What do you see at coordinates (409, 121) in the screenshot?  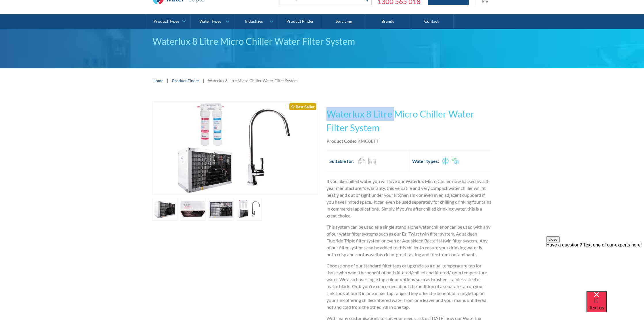 I see `h1: Waterlux 8 Litre Micro Chiller Water Filter System` at bounding box center [409, 121].